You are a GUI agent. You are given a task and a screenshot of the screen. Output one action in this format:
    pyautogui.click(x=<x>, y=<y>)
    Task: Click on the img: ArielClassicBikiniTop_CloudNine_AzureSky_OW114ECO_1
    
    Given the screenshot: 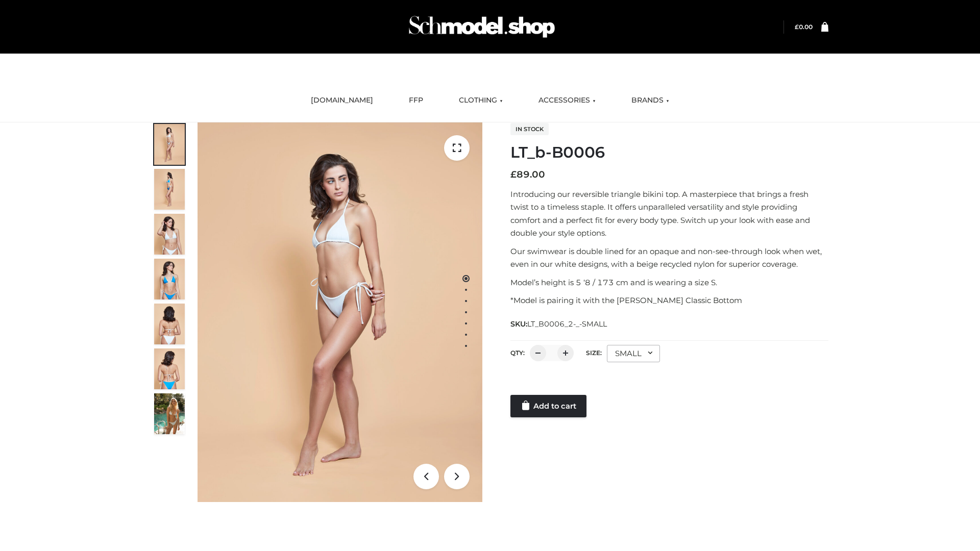 What is the action you would take?
    pyautogui.click(x=340, y=312)
    